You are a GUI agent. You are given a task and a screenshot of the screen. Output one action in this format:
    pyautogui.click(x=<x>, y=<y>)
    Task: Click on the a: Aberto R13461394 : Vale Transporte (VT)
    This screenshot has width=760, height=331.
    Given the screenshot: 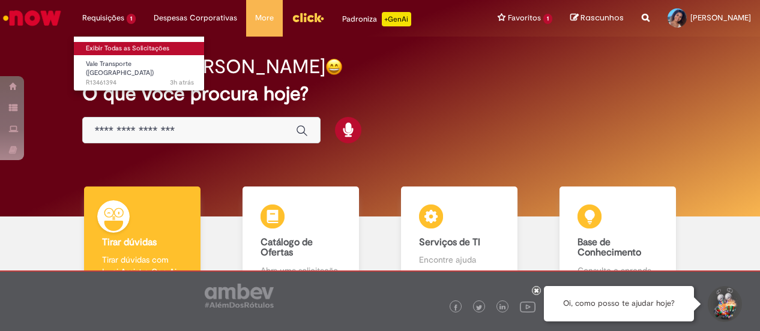 What is the action you would take?
    pyautogui.click(x=140, y=70)
    